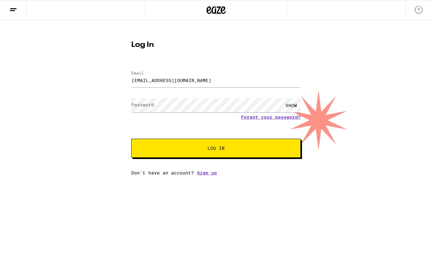 Image resolution: width=432 pixels, height=273 pixels. I want to click on a: Forgot your password?, so click(271, 117).